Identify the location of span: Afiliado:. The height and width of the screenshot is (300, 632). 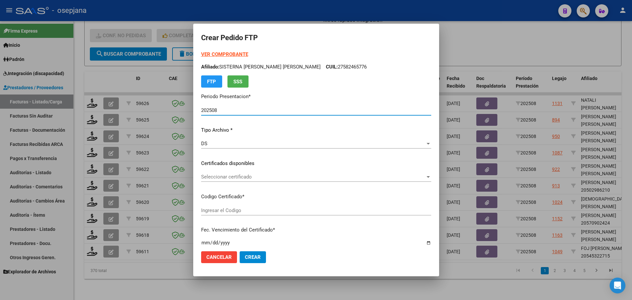
(210, 67).